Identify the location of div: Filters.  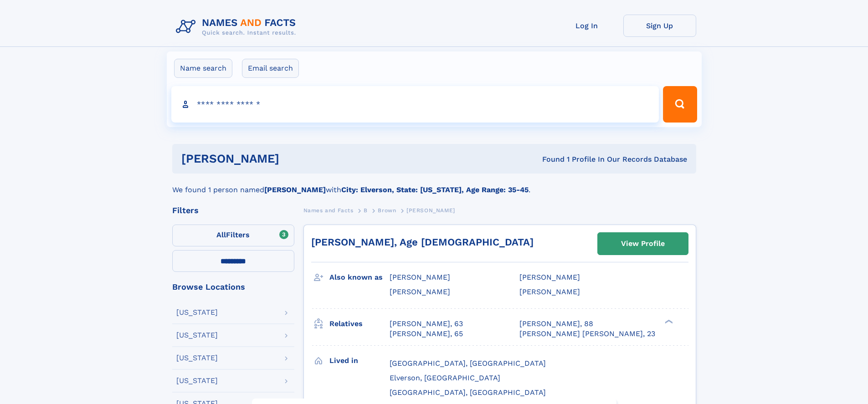
(234, 210).